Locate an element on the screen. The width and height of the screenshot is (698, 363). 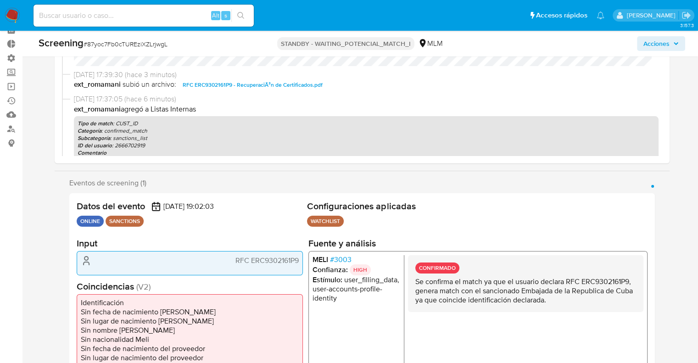
p: agregó a Listas Internas is located at coordinates (366, 109).